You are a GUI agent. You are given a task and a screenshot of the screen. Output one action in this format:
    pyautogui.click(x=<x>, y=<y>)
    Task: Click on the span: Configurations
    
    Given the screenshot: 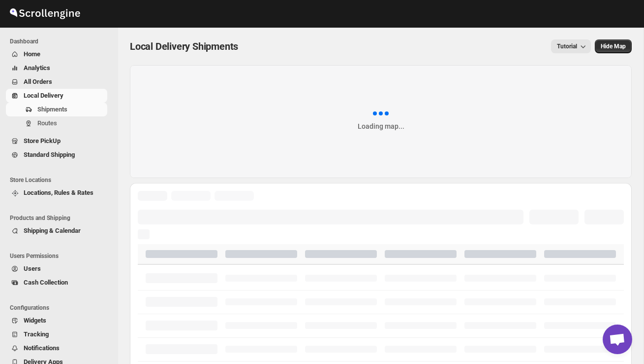 What is the action you would take?
    pyautogui.click(x=60, y=307)
    